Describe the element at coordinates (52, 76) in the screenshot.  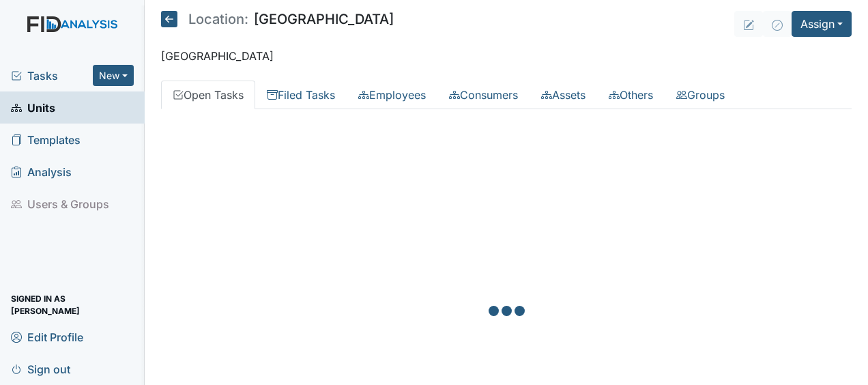
I see `span: Tasks` at that location.